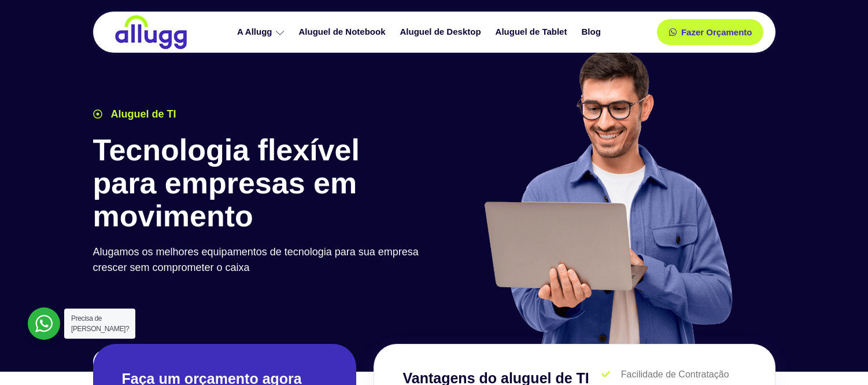  I want to click on span: Facilidade de Contratação, so click(674, 375).